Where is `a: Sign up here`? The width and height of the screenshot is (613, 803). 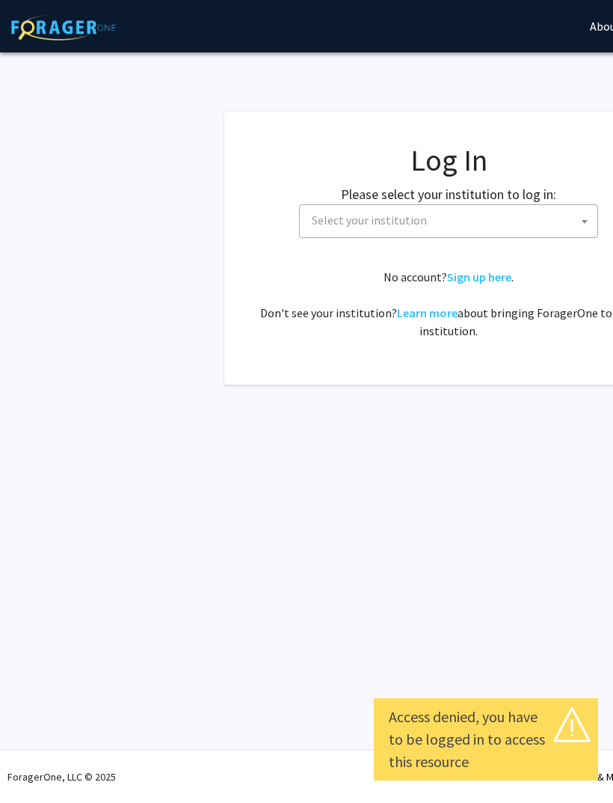 a: Sign up here is located at coordinates (480, 277).